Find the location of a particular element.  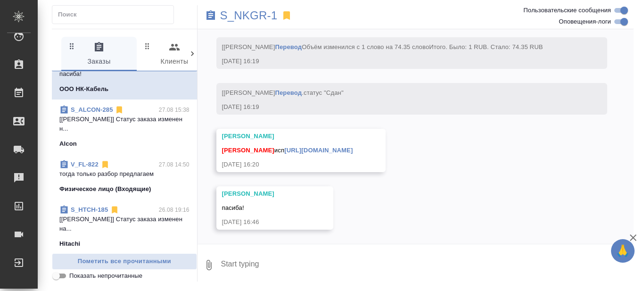

span: Клиенты is located at coordinates (174, 54).